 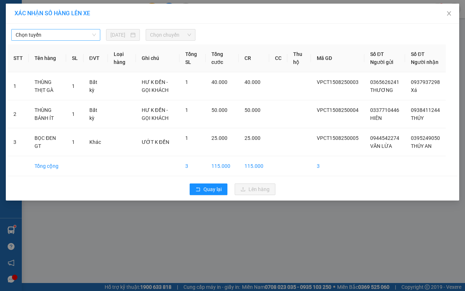 What do you see at coordinates (156, 142) in the screenshot?
I see `span: ƯỚT K ĐỀN` at bounding box center [156, 142].